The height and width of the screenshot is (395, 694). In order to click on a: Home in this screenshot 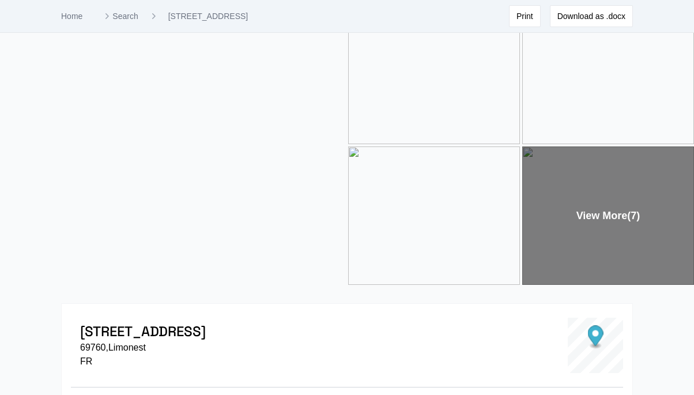, I will do `click(71, 16)`.